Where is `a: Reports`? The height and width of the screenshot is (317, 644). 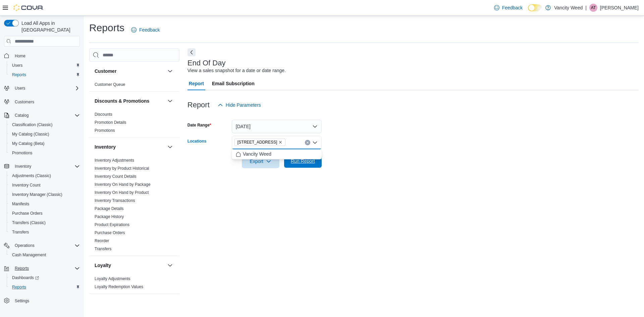
a: Reports is located at coordinates (19, 75).